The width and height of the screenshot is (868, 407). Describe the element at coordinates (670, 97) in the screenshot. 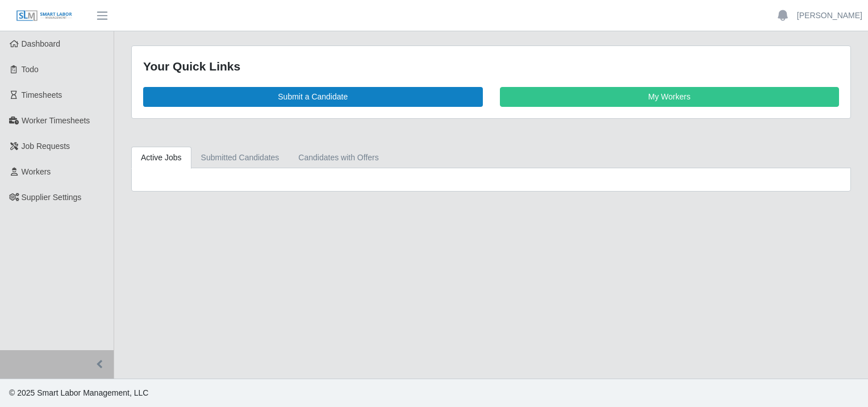

I see `a: My Workers` at that location.